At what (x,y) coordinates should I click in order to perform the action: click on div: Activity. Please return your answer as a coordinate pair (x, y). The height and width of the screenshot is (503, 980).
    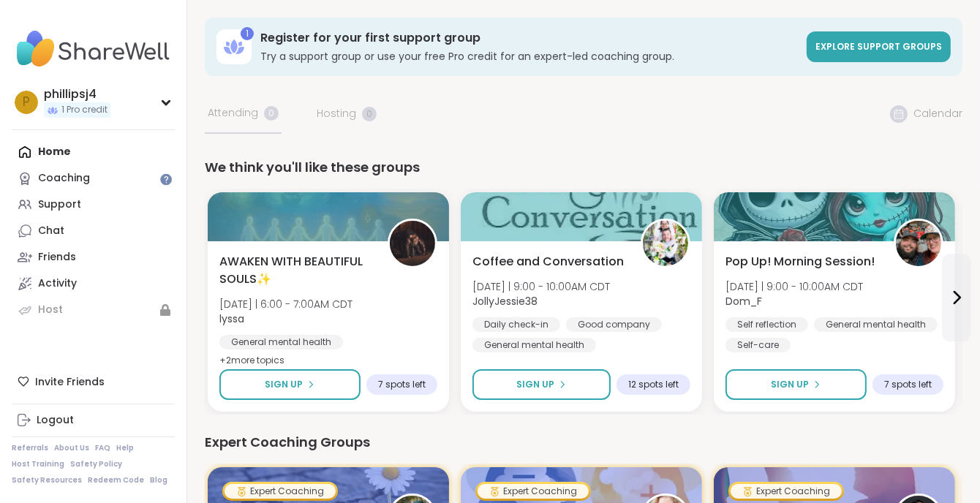
    Looking at the image, I should click on (57, 283).